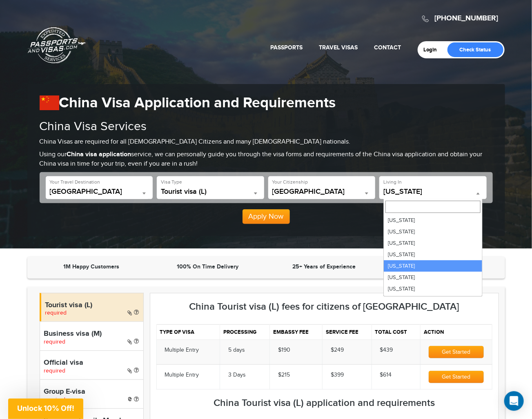  Describe the element at coordinates (386, 375) in the screenshot. I see `span: $614` at that location.